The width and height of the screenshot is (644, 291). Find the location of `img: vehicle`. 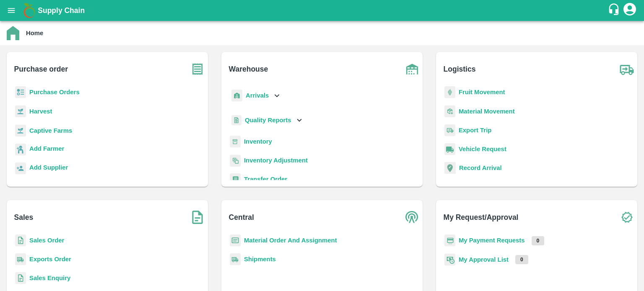

img: vehicle is located at coordinates (450, 149).